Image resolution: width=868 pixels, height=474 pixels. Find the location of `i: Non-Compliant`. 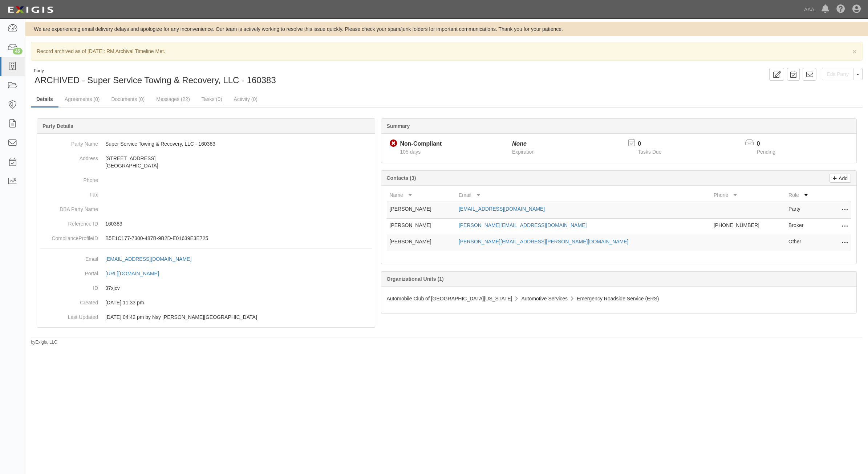

i: Non-Compliant is located at coordinates (394, 144).